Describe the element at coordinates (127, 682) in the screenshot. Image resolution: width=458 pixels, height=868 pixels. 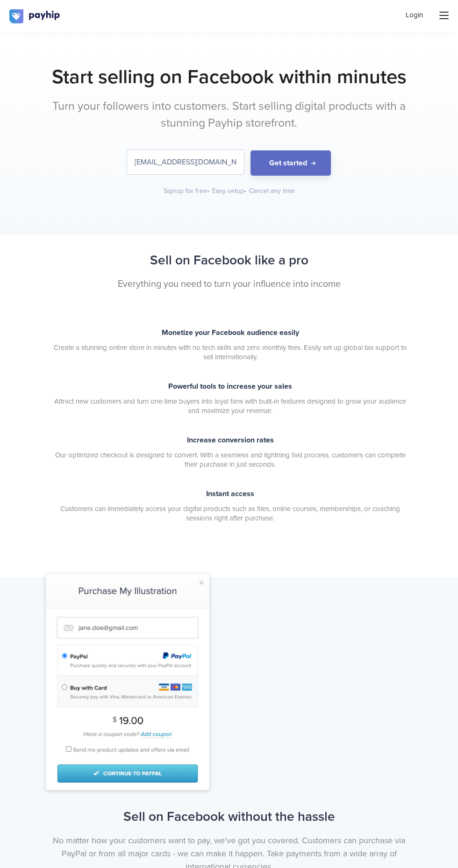
I see `img: digital-art-checkout.png` at that location.